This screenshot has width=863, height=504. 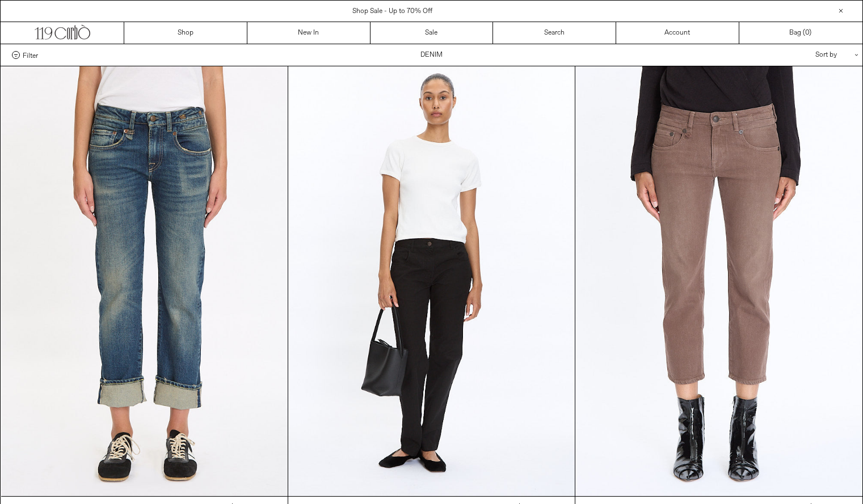 What do you see at coordinates (392, 11) in the screenshot?
I see `a: Shop Sale - Up to 70% Off` at bounding box center [392, 11].